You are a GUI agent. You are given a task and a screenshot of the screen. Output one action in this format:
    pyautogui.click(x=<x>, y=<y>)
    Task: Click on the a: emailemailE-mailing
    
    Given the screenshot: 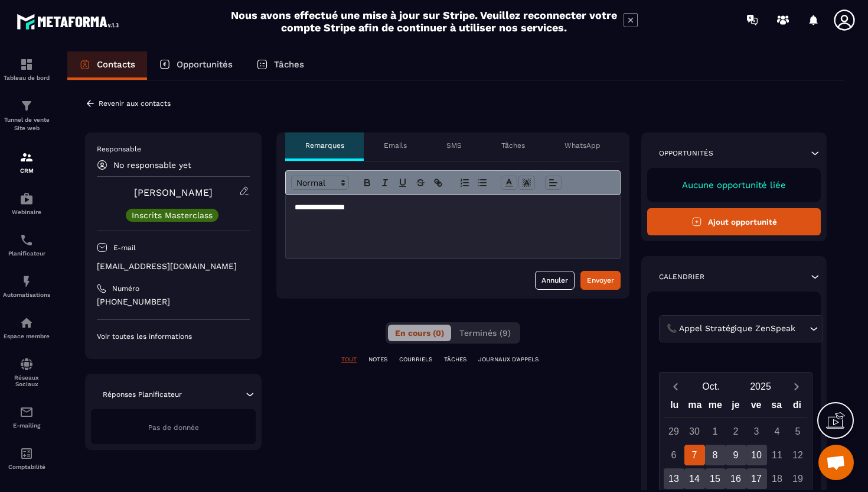 What is the action you would take?
    pyautogui.click(x=27, y=416)
    